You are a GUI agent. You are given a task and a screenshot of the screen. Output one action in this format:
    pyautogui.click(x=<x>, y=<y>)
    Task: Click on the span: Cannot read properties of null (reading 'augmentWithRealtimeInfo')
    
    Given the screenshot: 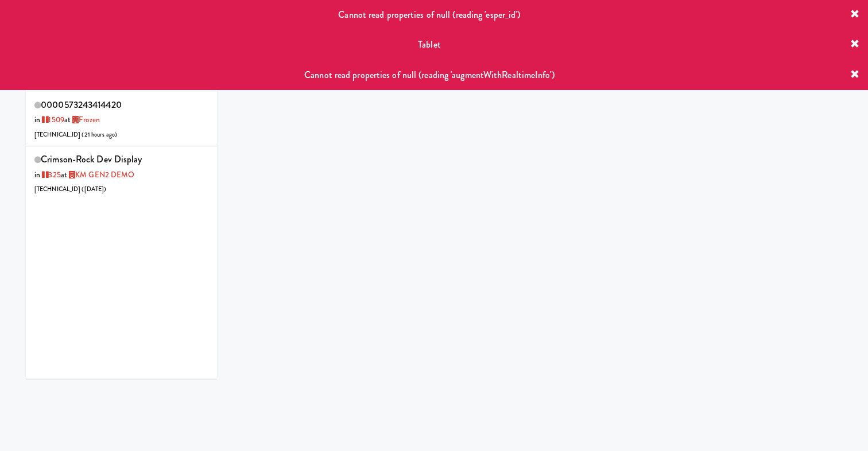 What is the action you would take?
    pyautogui.click(x=430, y=74)
    